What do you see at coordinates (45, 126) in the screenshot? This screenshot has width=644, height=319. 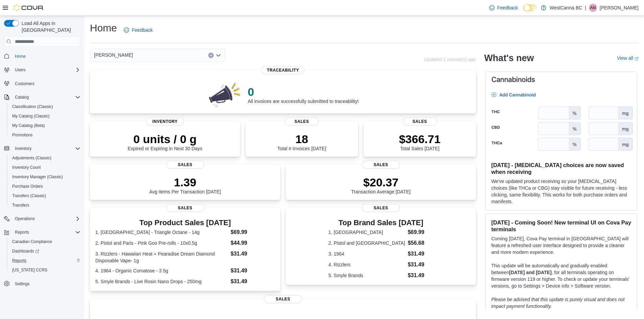 I see `button: My Catalog (Beta)` at bounding box center [45, 126].